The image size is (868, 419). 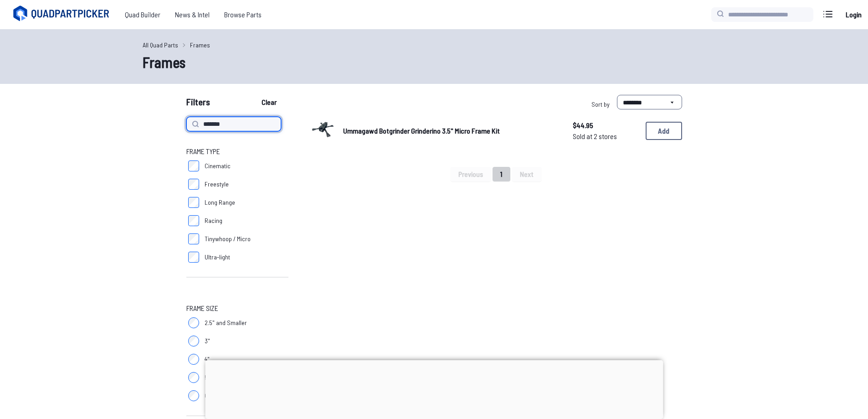 What do you see at coordinates (194, 202) in the screenshot?
I see `input: Long Range` at bounding box center [194, 202].